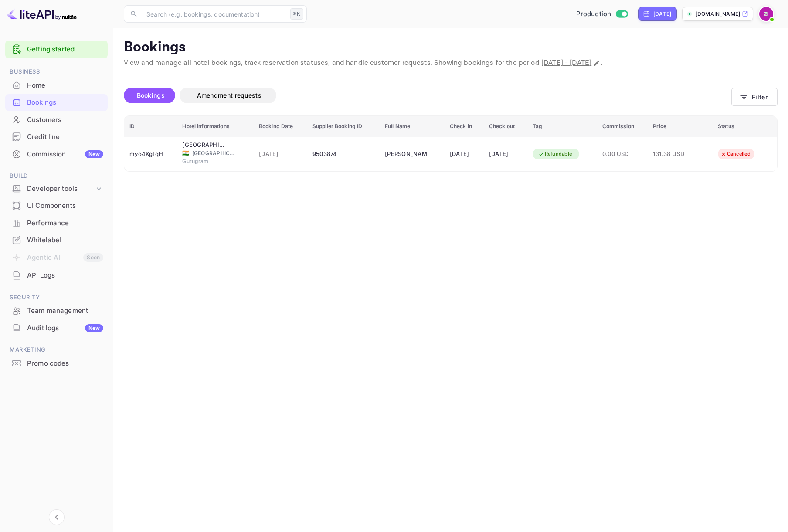 This screenshot has width=788, height=532. Describe the element at coordinates (151, 126) in the screenshot. I see `th: ID` at that location.